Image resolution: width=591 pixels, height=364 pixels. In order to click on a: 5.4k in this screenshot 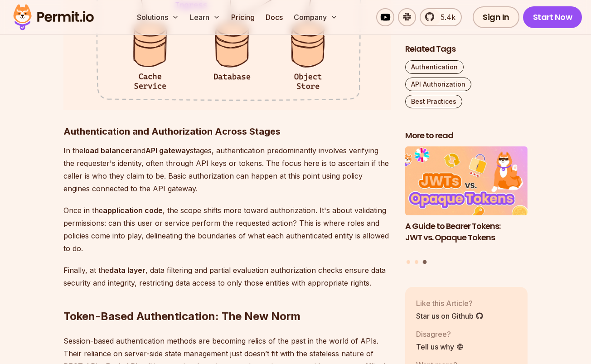, I will do `click(441, 17)`.